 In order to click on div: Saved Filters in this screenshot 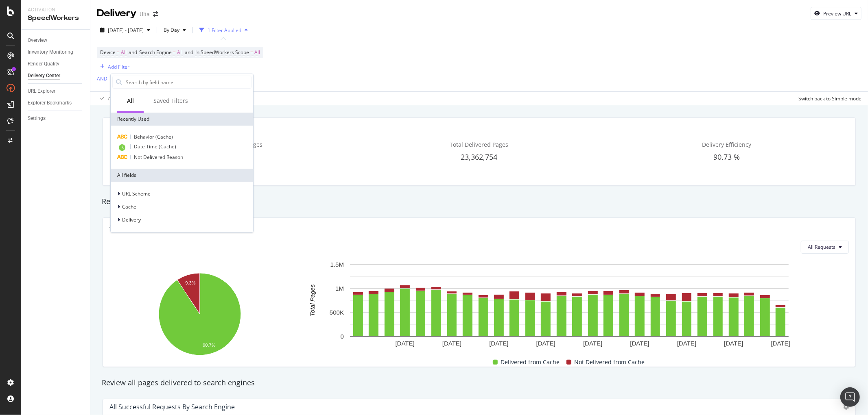, I will do `click(170, 101)`.